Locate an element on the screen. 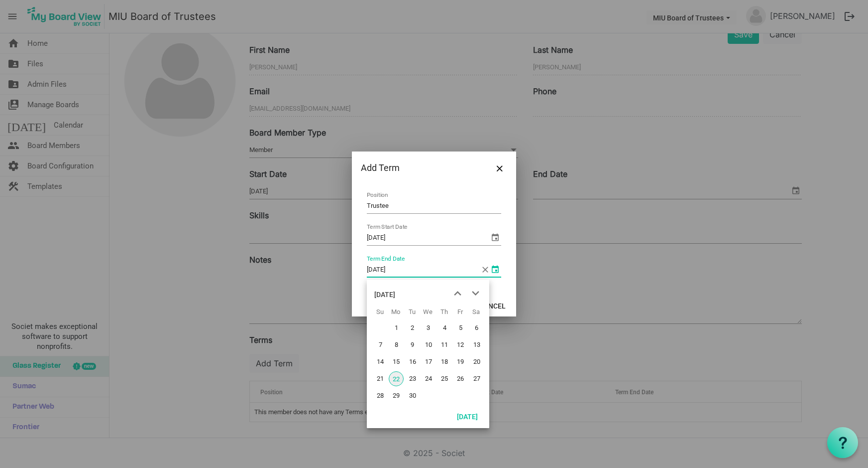 The width and height of the screenshot is (868, 468). span: close is located at coordinates (485, 269).